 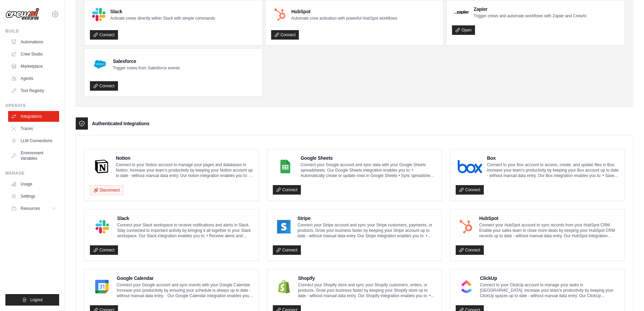 What do you see at coordinates (549, 230) in the screenshot?
I see `p: Connect your HubSpot account to sync records from your HubSpot CRM. Enable your sales team to clo...` at bounding box center [549, 230].